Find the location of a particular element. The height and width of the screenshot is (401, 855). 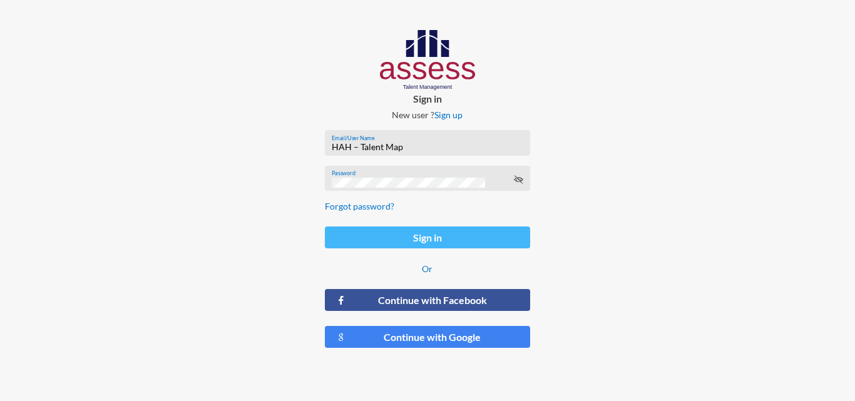

button: Continue with Facebook is located at coordinates (427, 300).